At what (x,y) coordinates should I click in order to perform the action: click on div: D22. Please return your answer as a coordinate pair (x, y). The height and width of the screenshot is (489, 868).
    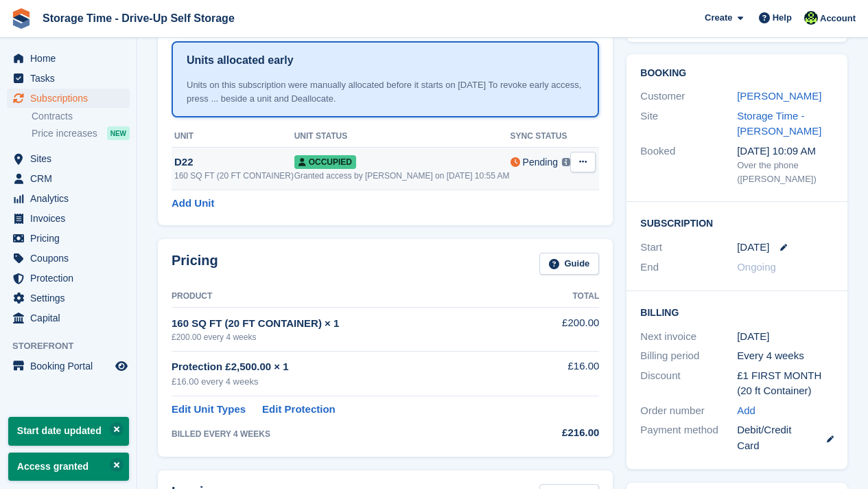
    Looking at the image, I should click on (234, 162).